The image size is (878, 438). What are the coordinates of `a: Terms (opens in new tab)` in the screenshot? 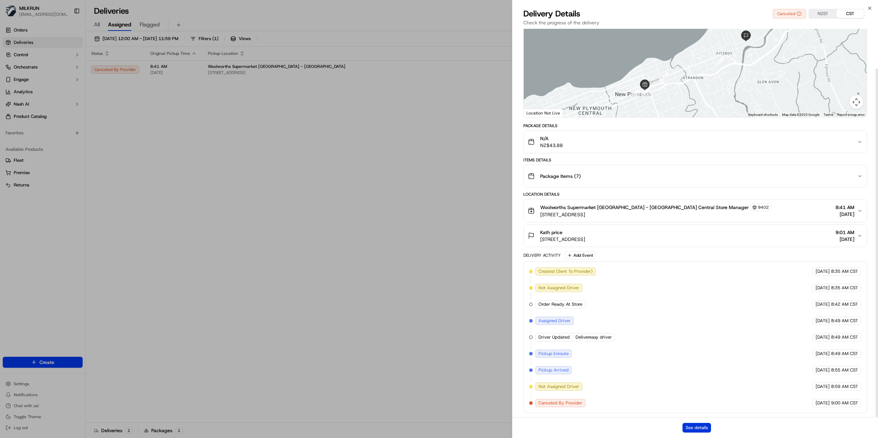 It's located at (828, 115).